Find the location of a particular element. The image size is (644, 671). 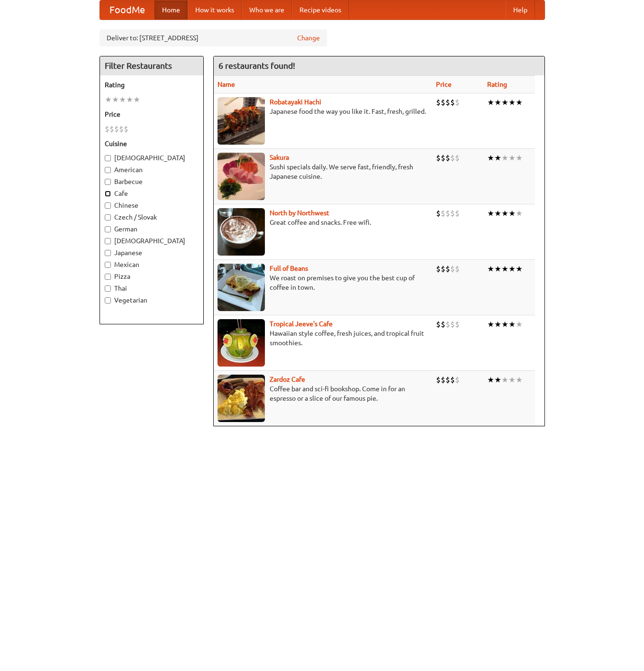

h5: Rating is located at coordinates (152, 85).